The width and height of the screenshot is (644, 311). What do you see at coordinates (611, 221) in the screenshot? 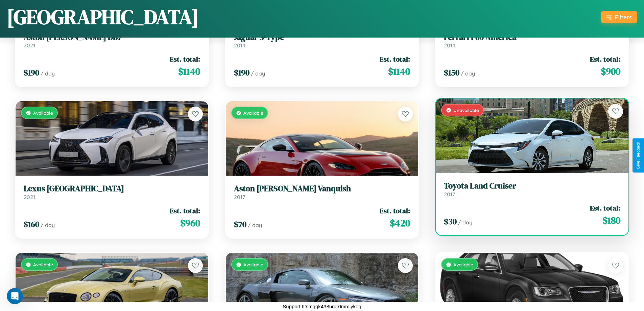
I see `span: $ 180` at bounding box center [611, 221].